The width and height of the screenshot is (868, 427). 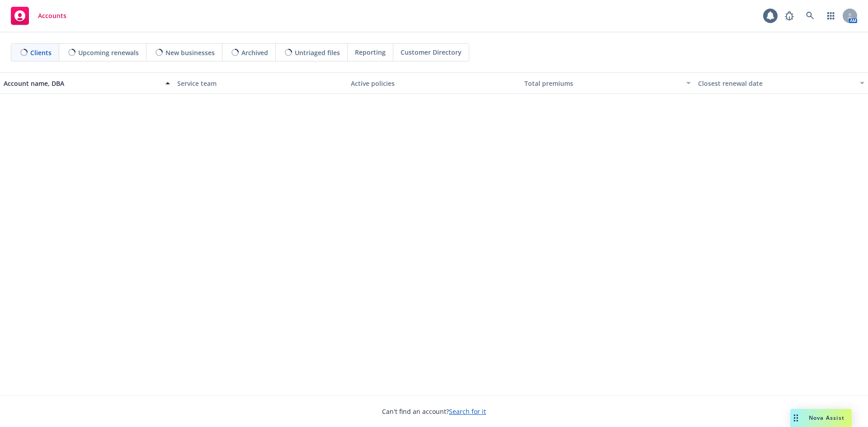 I want to click on a: Report a Bug, so click(x=789, y=16).